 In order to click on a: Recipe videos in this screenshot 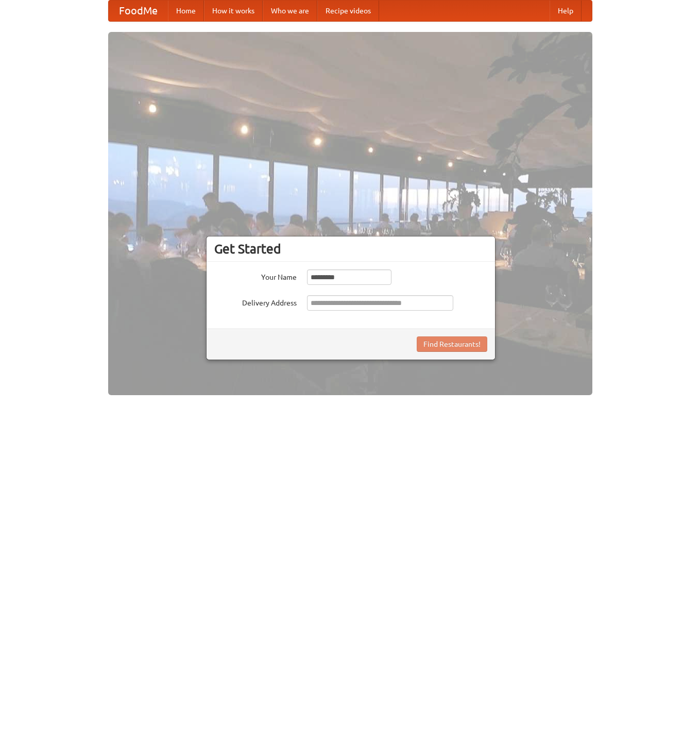, I will do `click(348, 10)`.